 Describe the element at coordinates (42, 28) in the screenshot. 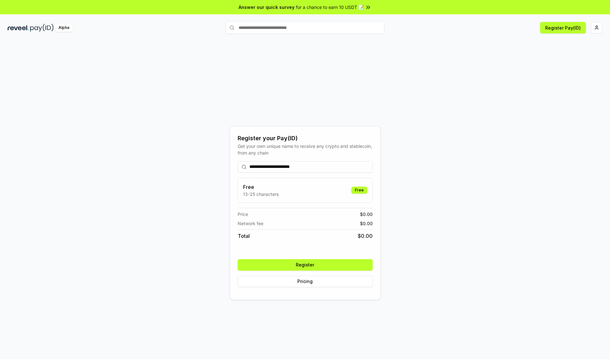

I see `img: pay_id` at that location.